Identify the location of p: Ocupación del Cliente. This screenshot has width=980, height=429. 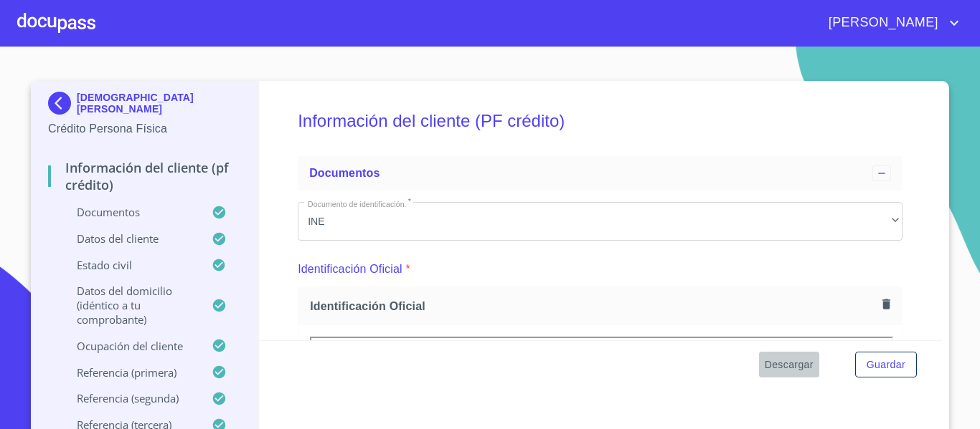
(130, 346).